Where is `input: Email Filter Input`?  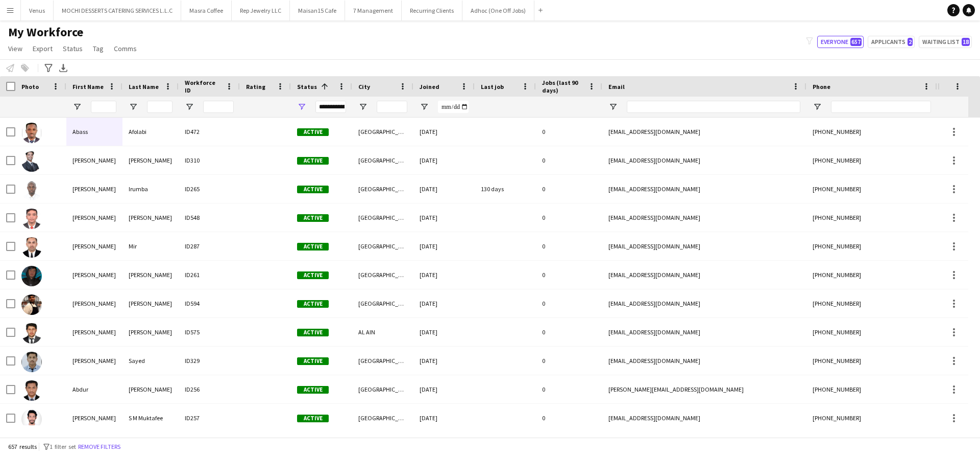
input: Email Filter Input is located at coordinates (714, 107).